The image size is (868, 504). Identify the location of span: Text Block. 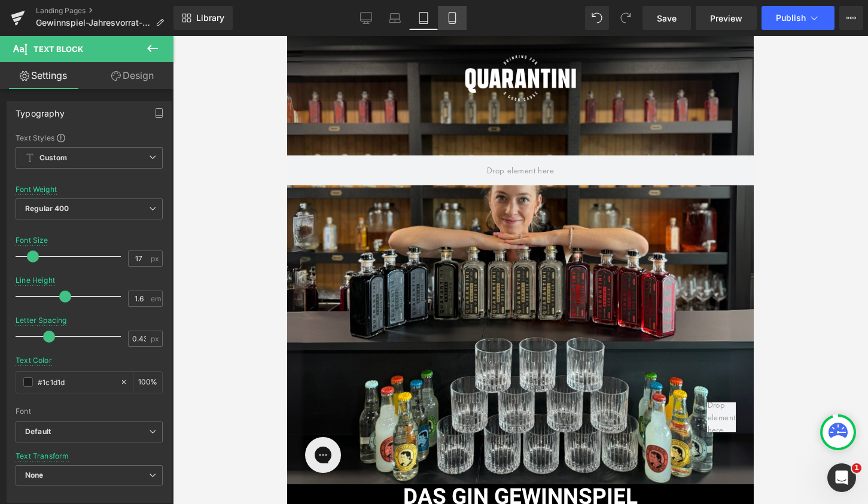
(58, 49).